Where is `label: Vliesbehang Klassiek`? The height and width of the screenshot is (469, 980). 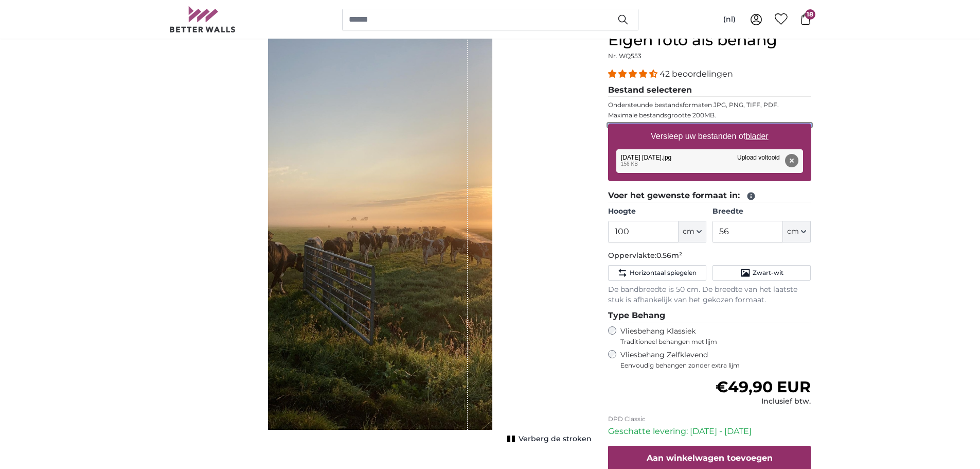 label: Vliesbehang Klassiek is located at coordinates (706, 337).